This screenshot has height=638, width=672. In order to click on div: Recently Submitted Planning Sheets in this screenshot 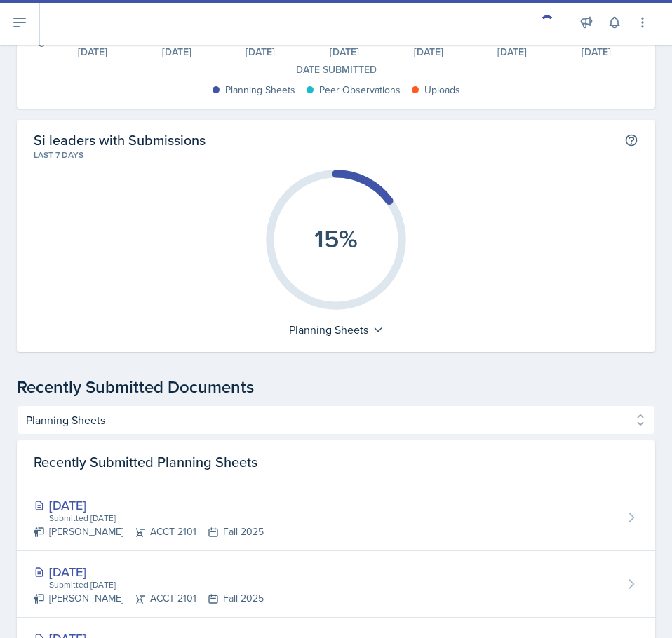, I will do `click(336, 462)`.